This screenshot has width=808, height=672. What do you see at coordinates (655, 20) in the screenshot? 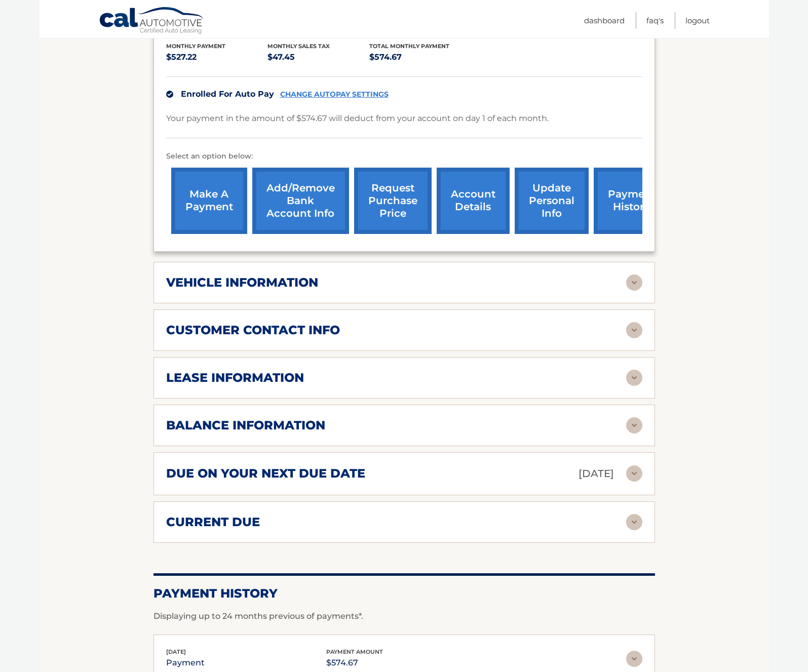
I see `a: FAQ's` at bounding box center [655, 20].